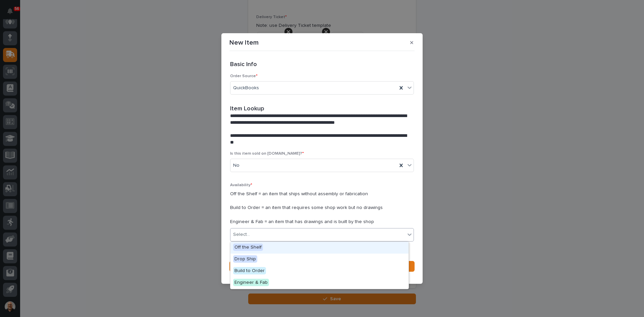 The width and height of the screenshot is (644, 317). What do you see at coordinates (241, 235) in the screenshot?
I see `div: Select...` at bounding box center [241, 235].